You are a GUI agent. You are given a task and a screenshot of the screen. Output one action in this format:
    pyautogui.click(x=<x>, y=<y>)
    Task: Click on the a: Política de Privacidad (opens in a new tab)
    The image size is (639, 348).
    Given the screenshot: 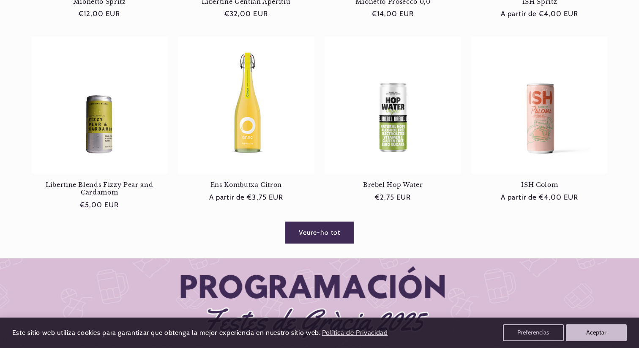 What is the action you would take?
    pyautogui.click(x=355, y=333)
    